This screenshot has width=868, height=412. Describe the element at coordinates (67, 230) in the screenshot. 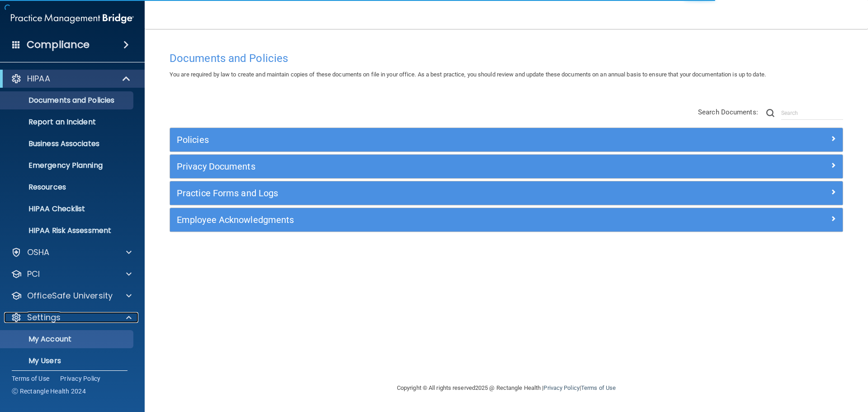

I see `p: HIPAA Risk Assessment` at that location.